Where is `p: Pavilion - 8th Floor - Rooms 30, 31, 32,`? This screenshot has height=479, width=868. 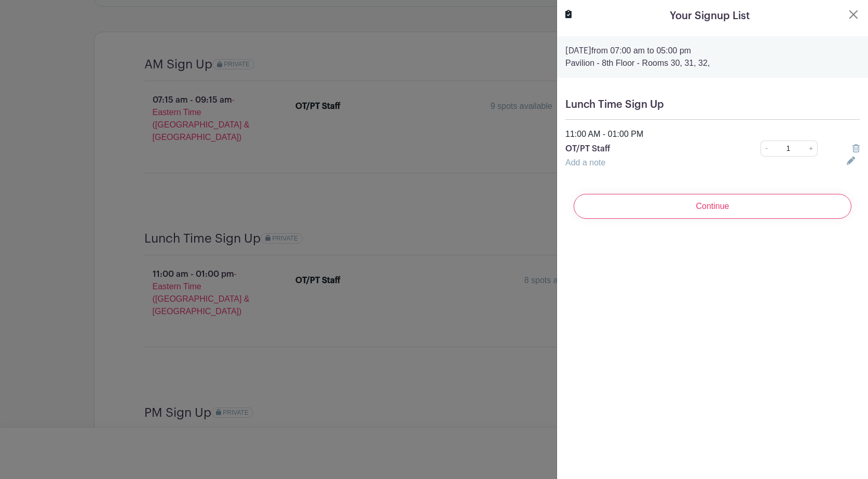
p: Pavilion - 8th Floor - Rooms 30, 31, 32, is located at coordinates (712, 63).